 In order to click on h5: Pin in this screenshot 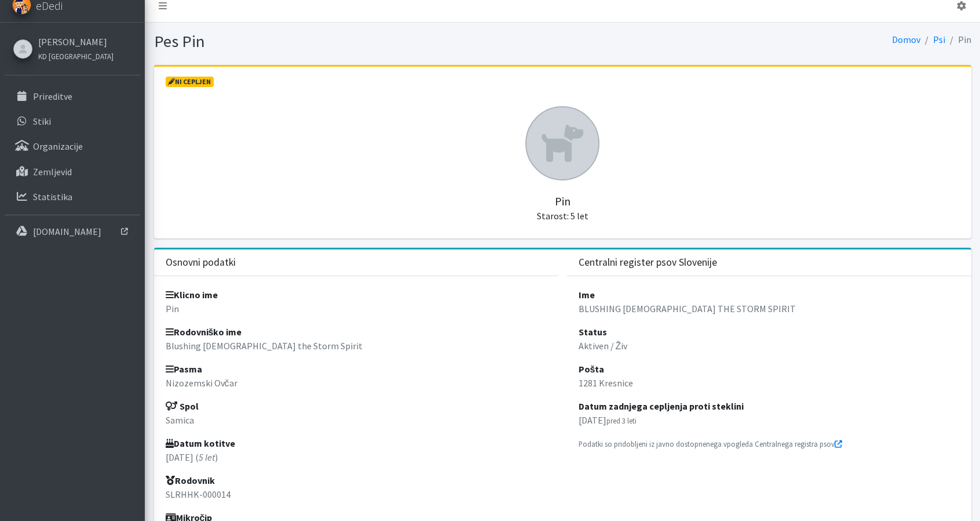, I will do `click(562, 201)`.